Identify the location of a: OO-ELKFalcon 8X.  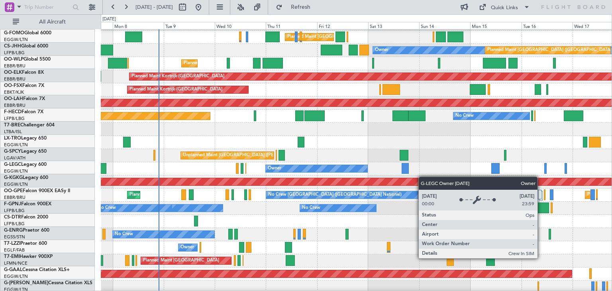
(24, 73).